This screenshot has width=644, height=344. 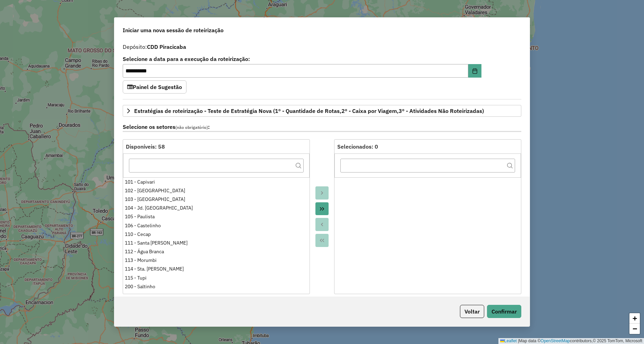 What do you see at coordinates (216, 182) in the screenshot?
I see `div: 101 - Capivari` at bounding box center [216, 182].